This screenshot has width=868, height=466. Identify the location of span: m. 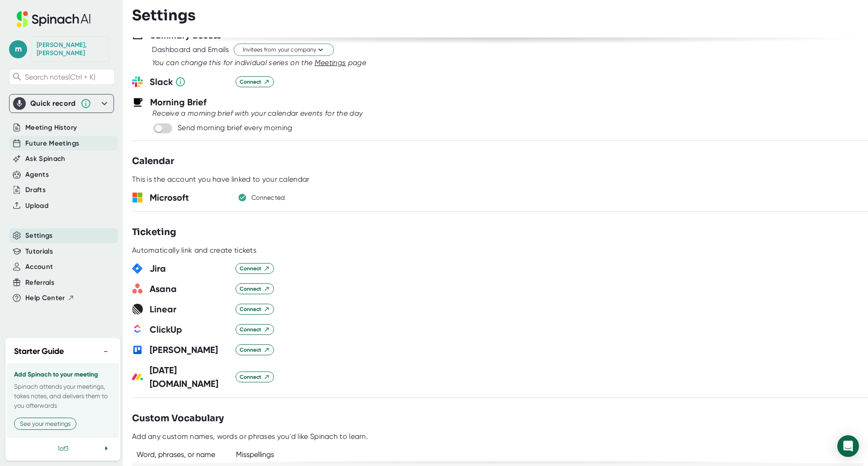
(18, 49).